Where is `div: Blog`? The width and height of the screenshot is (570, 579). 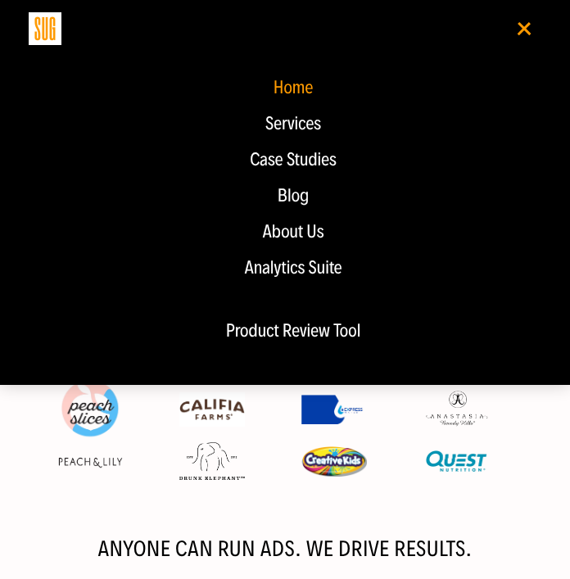
div: Blog is located at coordinates (293, 196).